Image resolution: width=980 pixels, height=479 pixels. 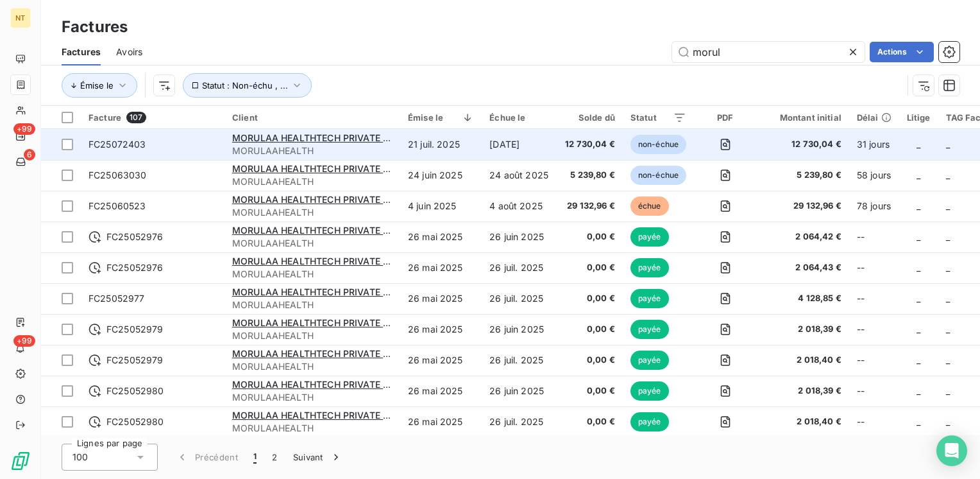 What do you see at coordinates (20, 162) in the screenshot?
I see `a: 6` at bounding box center [20, 162].